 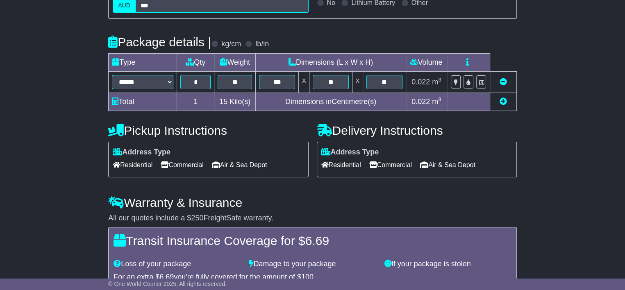 I want to click on span: 100, so click(x=307, y=277).